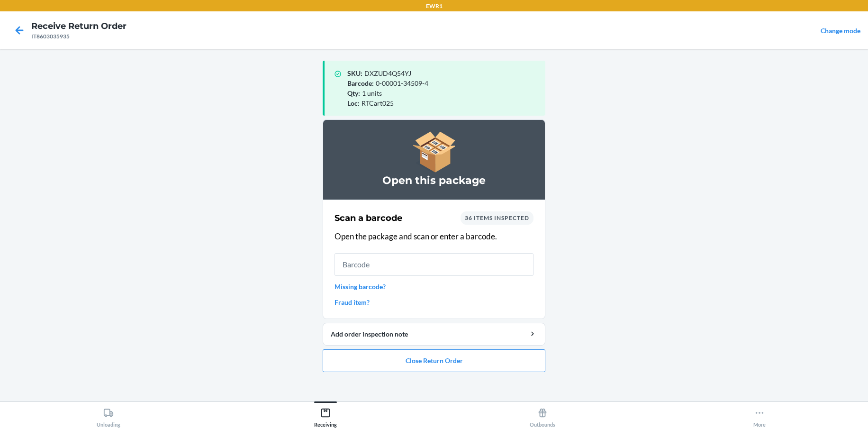 This screenshot has width=868, height=429. I want to click on p: Open the package and scan or enter a barcode., so click(434, 236).